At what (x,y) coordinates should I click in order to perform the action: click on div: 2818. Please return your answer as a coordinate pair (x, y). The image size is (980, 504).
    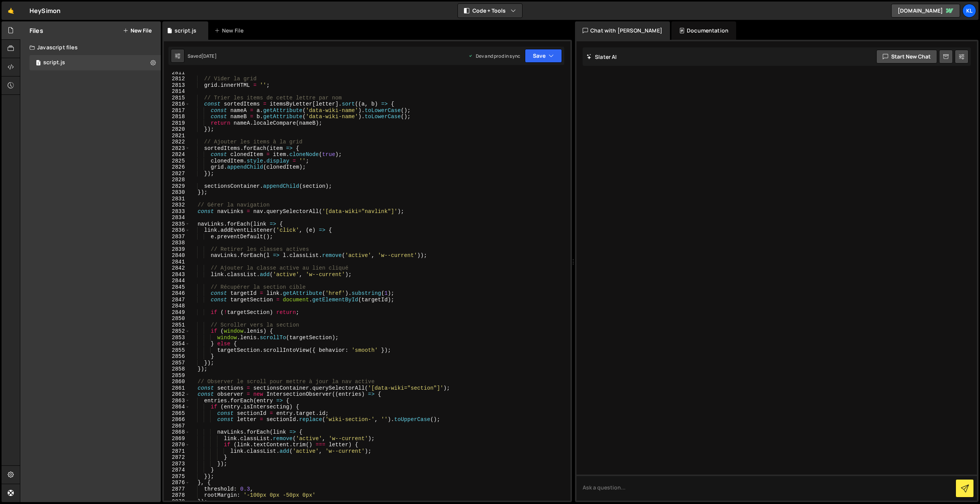
    Looking at the image, I should click on (177, 116).